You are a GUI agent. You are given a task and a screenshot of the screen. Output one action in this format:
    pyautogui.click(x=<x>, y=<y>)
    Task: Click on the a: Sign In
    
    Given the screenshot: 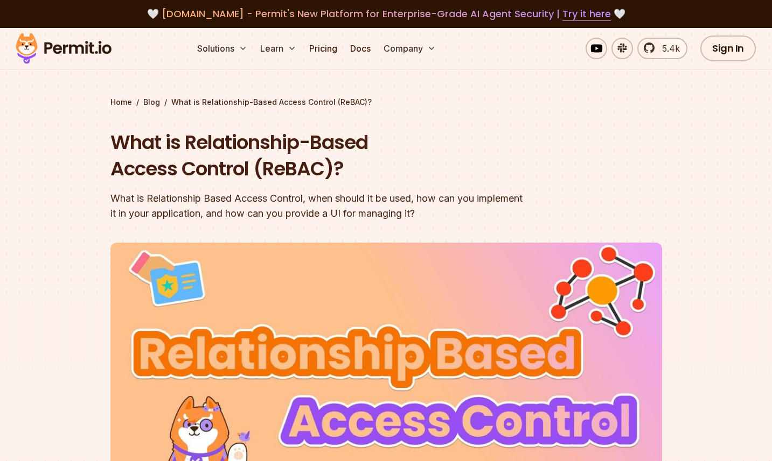 What is the action you would take?
    pyautogui.click(x=727, y=48)
    